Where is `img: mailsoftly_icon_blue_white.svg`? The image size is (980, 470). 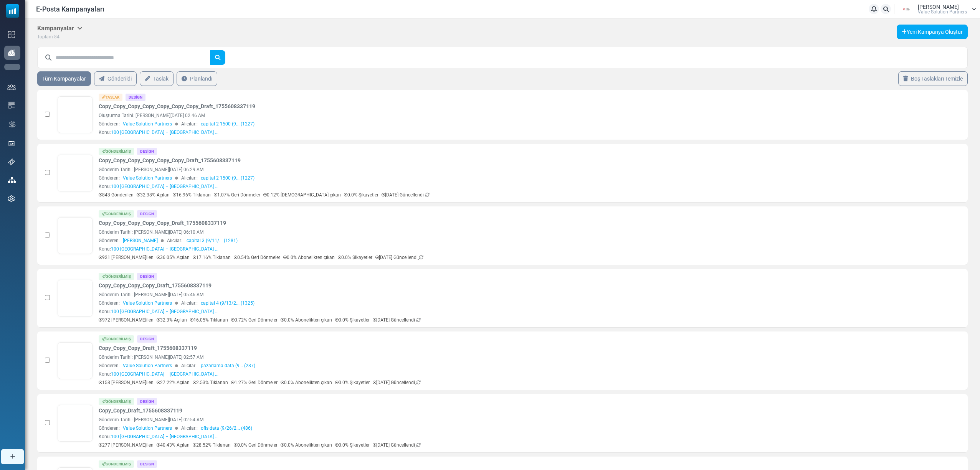
img: mailsoftly_icon_blue_white.svg is located at coordinates (12, 11).